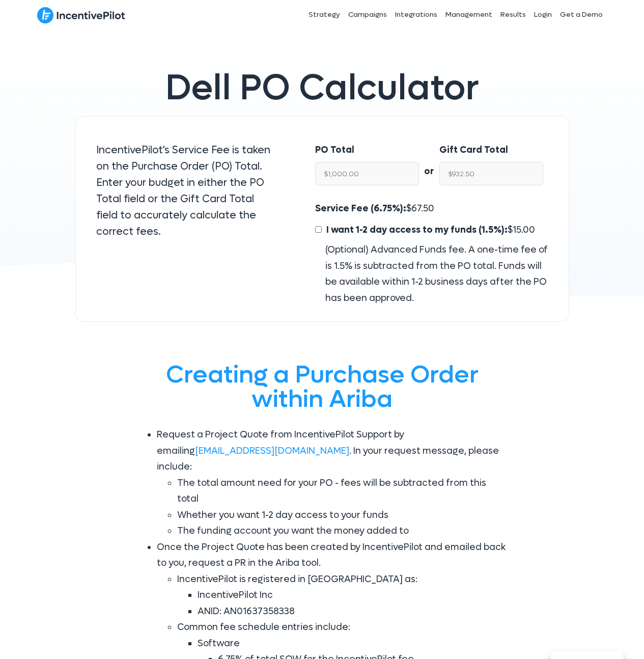  Describe the element at coordinates (323, 87) in the screenshot. I see `span: Dell PO Calculator` at that location.